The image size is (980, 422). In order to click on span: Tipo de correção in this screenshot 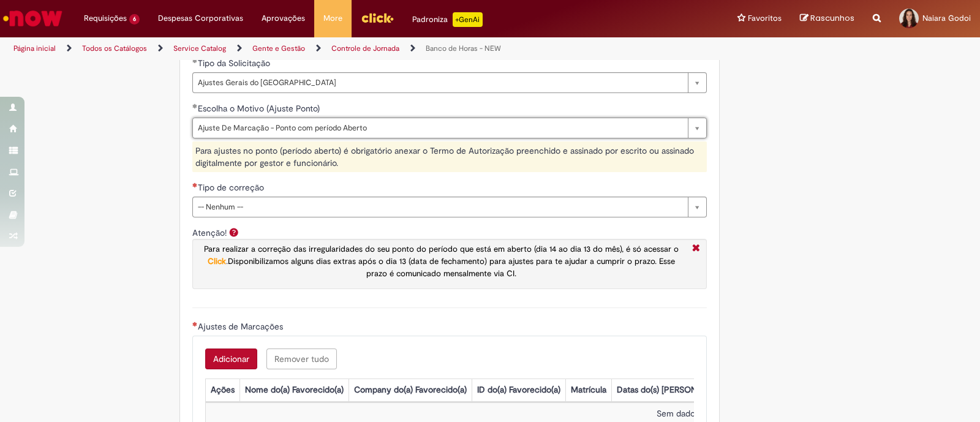, I will do `click(233, 188)`.